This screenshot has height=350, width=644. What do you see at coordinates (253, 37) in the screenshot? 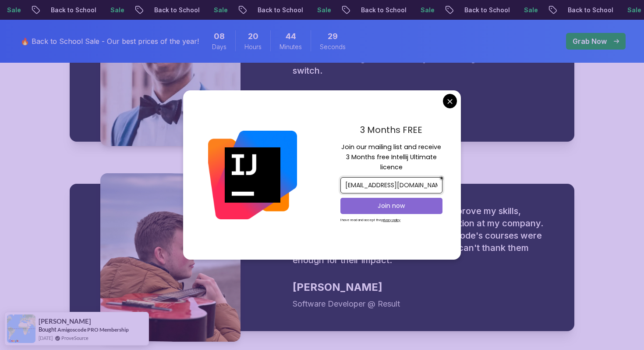
I see `span: 20 Hours` at bounding box center [253, 37].